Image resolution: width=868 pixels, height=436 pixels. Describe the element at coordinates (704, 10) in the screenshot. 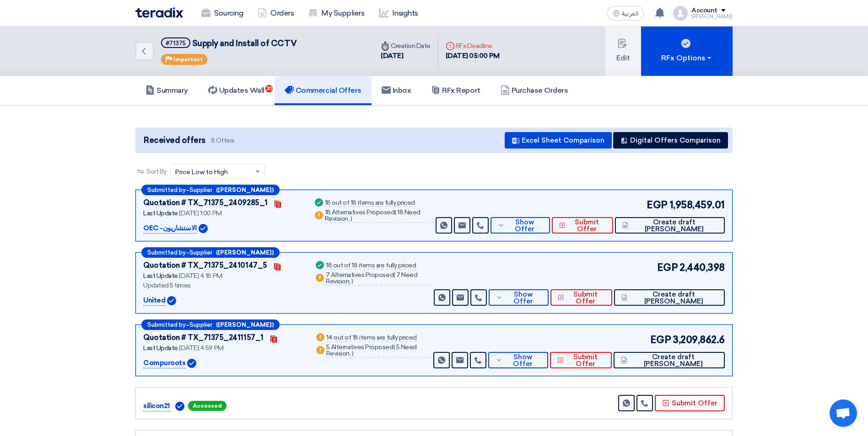

I see `div: Account` at that location.